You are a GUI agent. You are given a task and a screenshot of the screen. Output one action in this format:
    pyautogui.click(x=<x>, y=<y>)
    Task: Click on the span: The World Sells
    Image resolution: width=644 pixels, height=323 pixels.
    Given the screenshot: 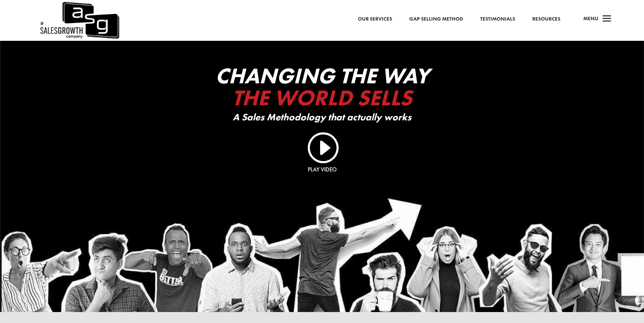 What is the action you would take?
    pyautogui.click(x=322, y=98)
    